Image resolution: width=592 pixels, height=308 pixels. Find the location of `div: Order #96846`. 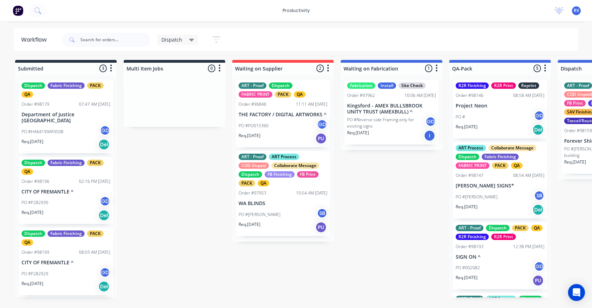

div: Order #96846 is located at coordinates (252, 104).